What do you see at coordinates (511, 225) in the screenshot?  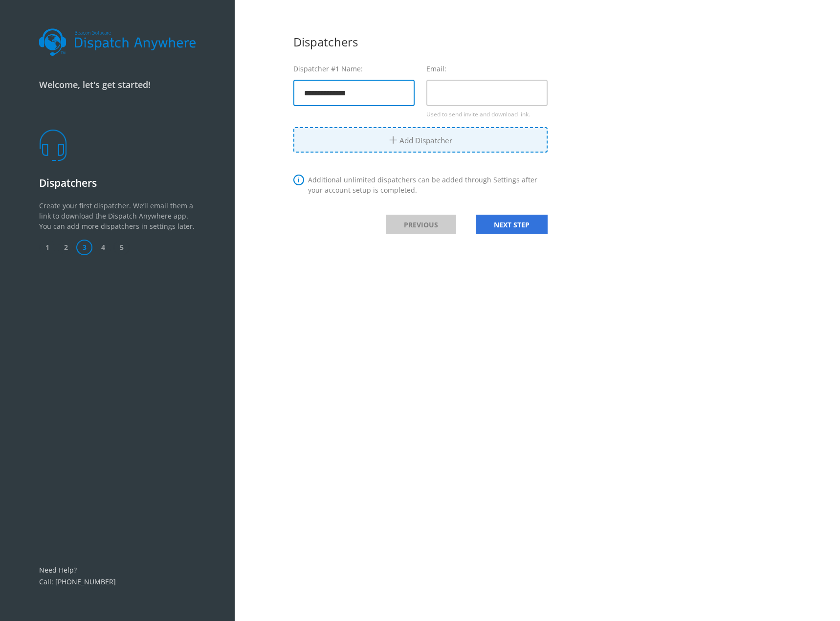 I see `a: NEXT STEP` at bounding box center [511, 225].